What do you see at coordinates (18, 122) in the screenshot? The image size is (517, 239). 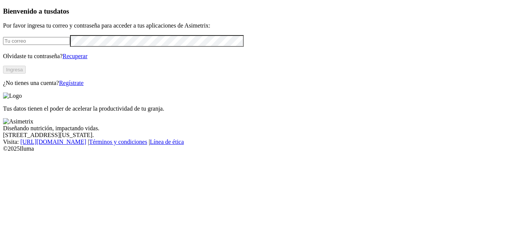 I see `img: Asimetrix` at bounding box center [18, 122].